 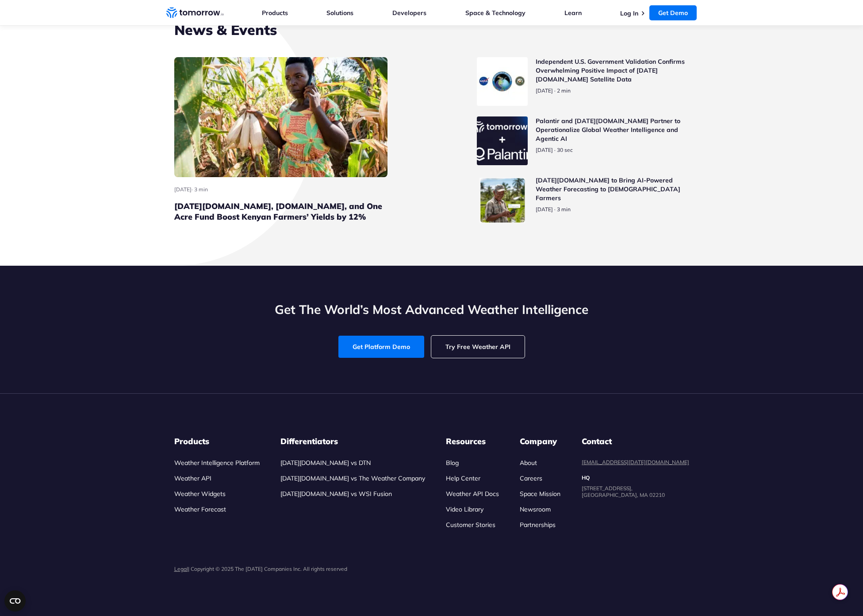 What do you see at coordinates (195, 13) in the screenshot?
I see `a: Home link` at bounding box center [195, 13].